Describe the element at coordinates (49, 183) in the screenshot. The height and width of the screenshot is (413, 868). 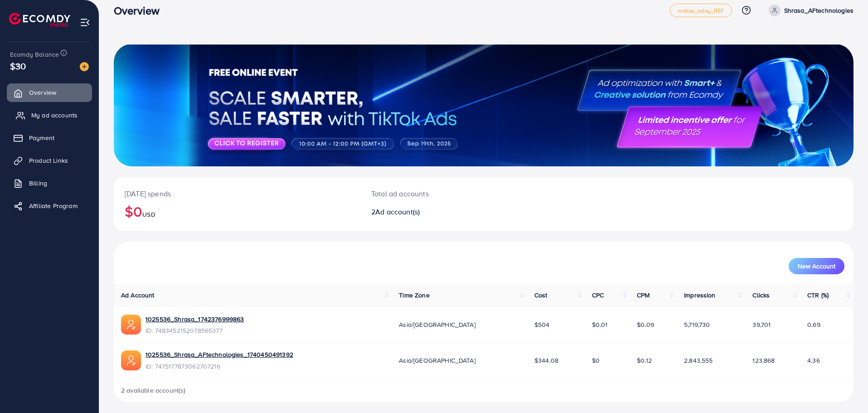
I see `a: Billing` at that location.